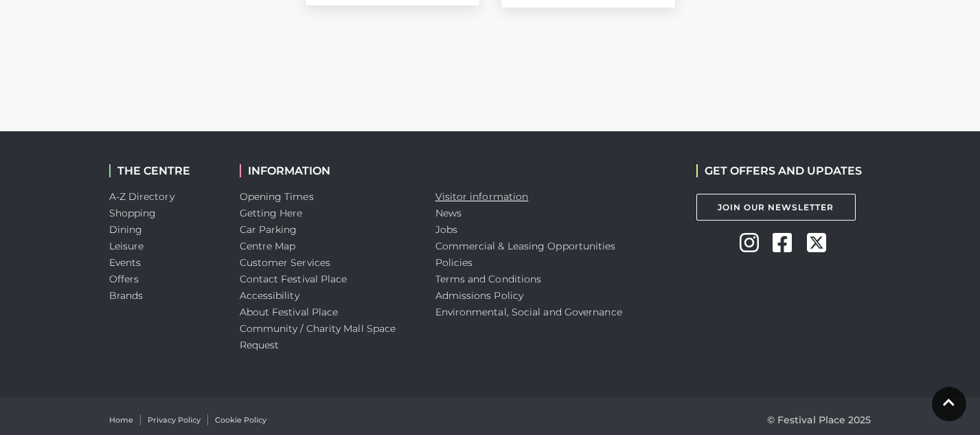 The width and height of the screenshot is (980, 435). I want to click on a: Offers, so click(124, 279).